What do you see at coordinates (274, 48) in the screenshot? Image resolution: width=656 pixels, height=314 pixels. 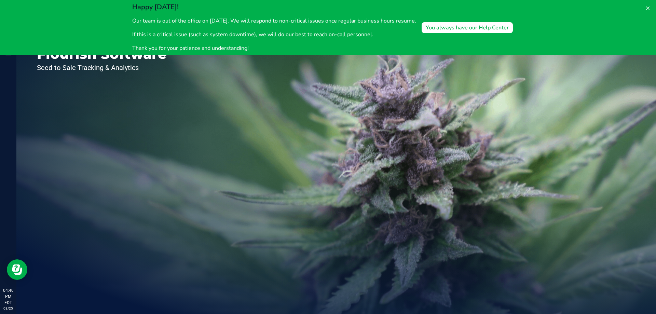 I see `p: Thank you for your patience and understanding!` at bounding box center [274, 48].